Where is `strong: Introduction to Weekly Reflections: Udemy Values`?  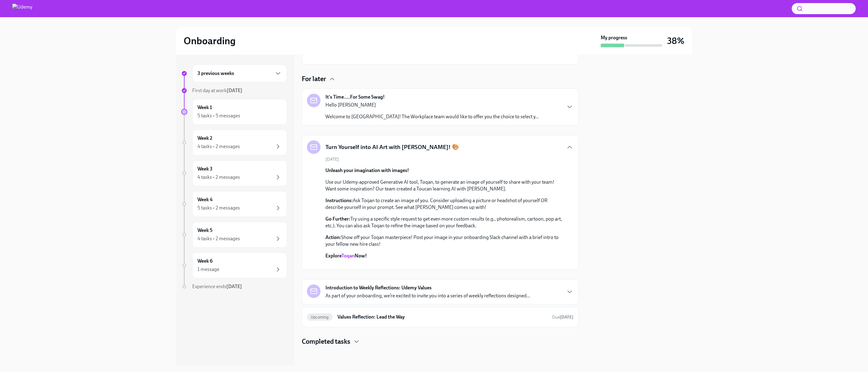 strong: Introduction to Weekly Reflections: Udemy Values is located at coordinates (378, 288).